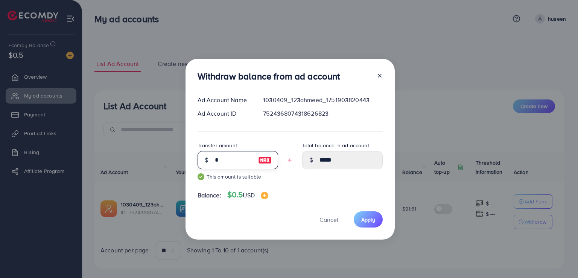 This screenshot has width=578, height=278. I want to click on div: 7524368074318626823, so click(322, 113).